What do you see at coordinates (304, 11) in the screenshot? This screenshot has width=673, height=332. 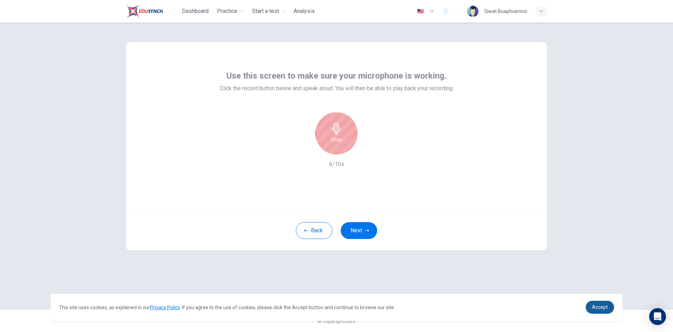 I see `a: Analysis` at bounding box center [304, 11].